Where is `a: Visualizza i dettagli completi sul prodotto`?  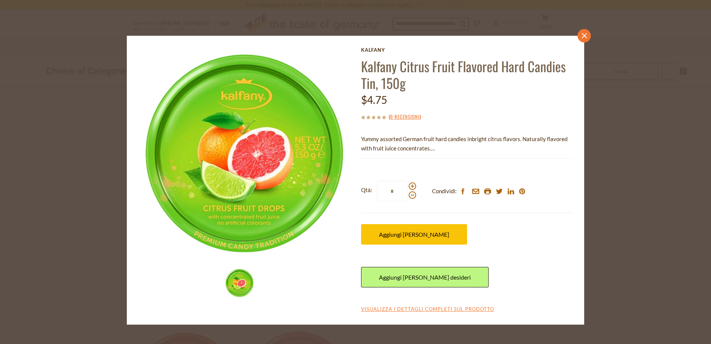
a: Visualizza i dettagli completi sul prodotto is located at coordinates (428, 309).